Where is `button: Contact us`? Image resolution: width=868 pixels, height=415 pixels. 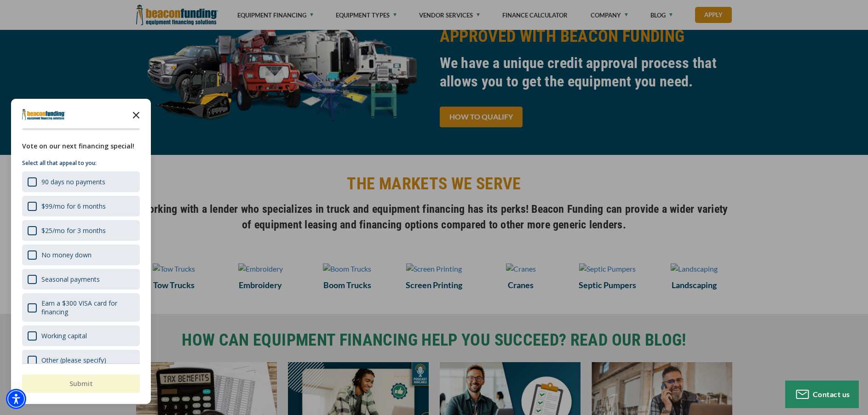 button: Contact us is located at coordinates (822, 394).